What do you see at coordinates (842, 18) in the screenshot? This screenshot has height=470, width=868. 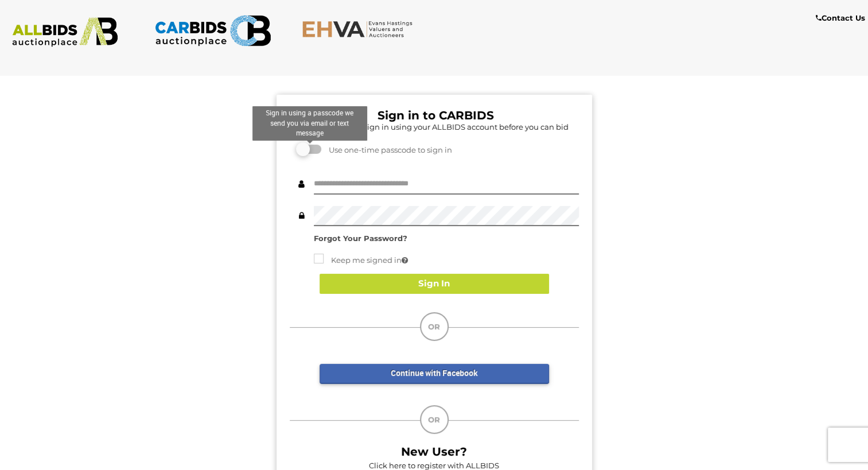 I see `a: Contact Us` at bounding box center [842, 18].